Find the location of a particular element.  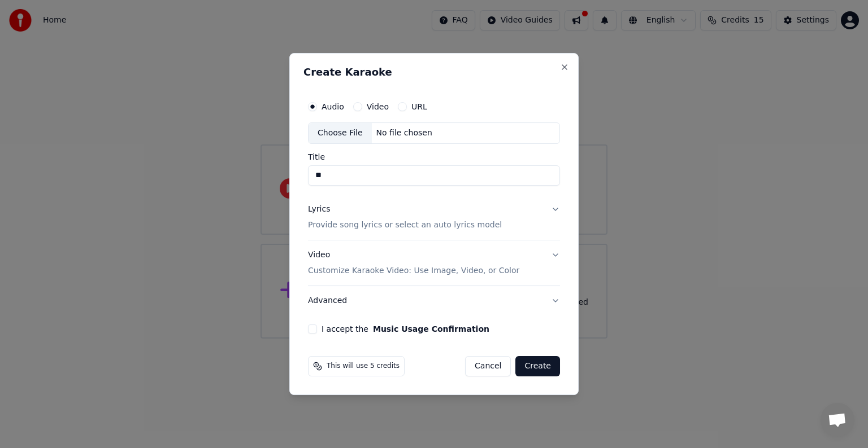

div: Lyrics is located at coordinates (319, 209).